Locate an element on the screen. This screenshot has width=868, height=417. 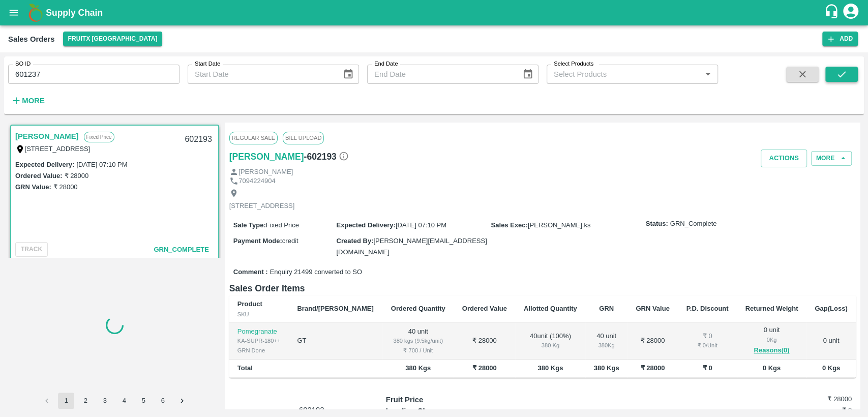
button: Go to page 5 is located at coordinates (143, 400).